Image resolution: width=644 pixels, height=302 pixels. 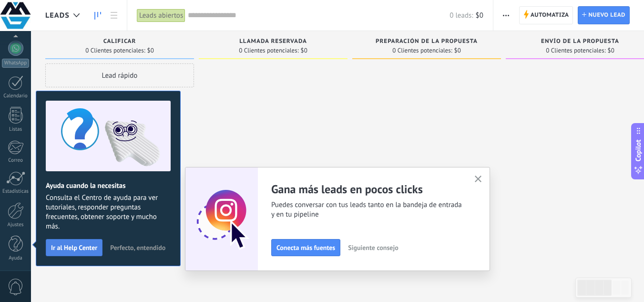 I want to click on h2: Gana más leads en pocos clicks, so click(x=367, y=189).